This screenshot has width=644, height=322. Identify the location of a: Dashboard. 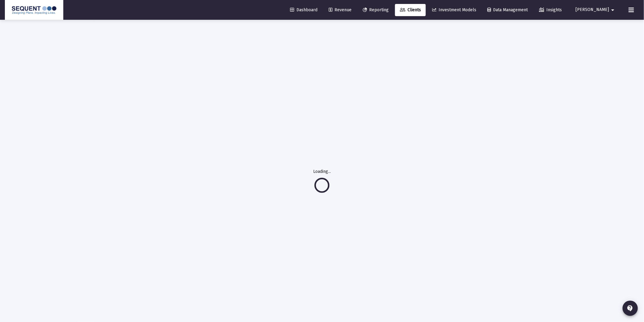
(304, 10).